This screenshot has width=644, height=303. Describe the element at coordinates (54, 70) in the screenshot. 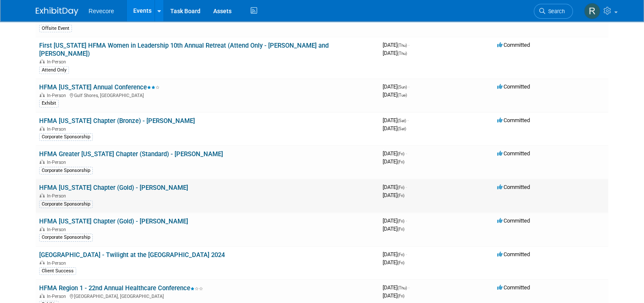

I see `div: Attend Only` at that location.